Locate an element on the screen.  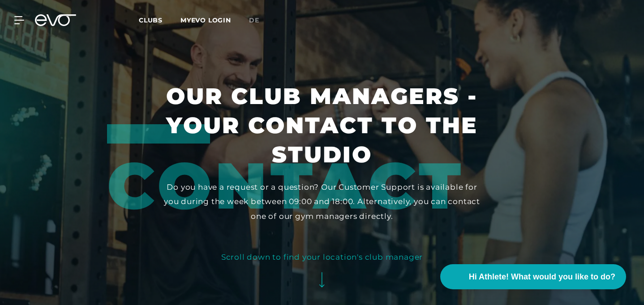
button: Scroll down to find your location's club manager is located at coordinates (322, 273).